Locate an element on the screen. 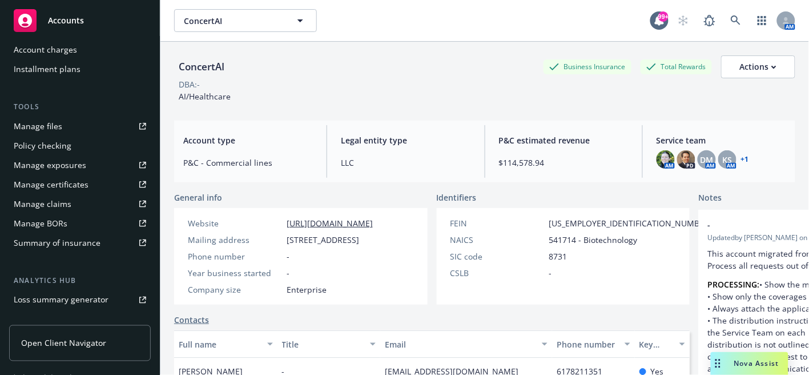 Image resolution: width=809 pixels, height=375 pixels. a: Policy checking is located at coordinates (80, 146).